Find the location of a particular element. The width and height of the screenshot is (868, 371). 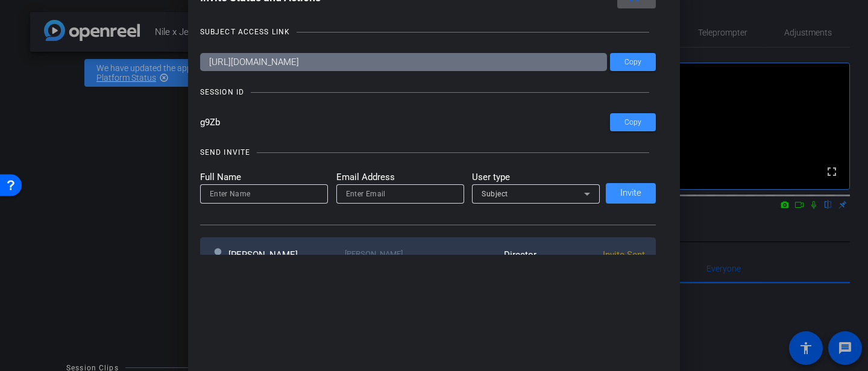

mat-label: Email Address is located at coordinates (400, 177).